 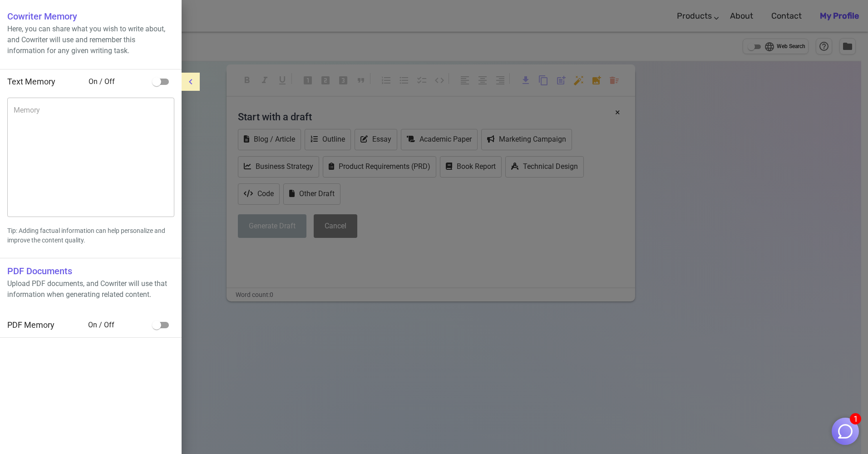 I want to click on p: Upload PDF documents, and Cowriter will use that information when generating related content., so click(x=91, y=289).